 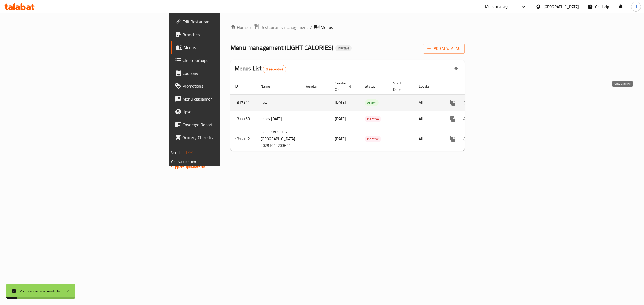 What do you see at coordinates (223, 47) in the screenshot?
I see `a: Menus` at bounding box center [223, 47].